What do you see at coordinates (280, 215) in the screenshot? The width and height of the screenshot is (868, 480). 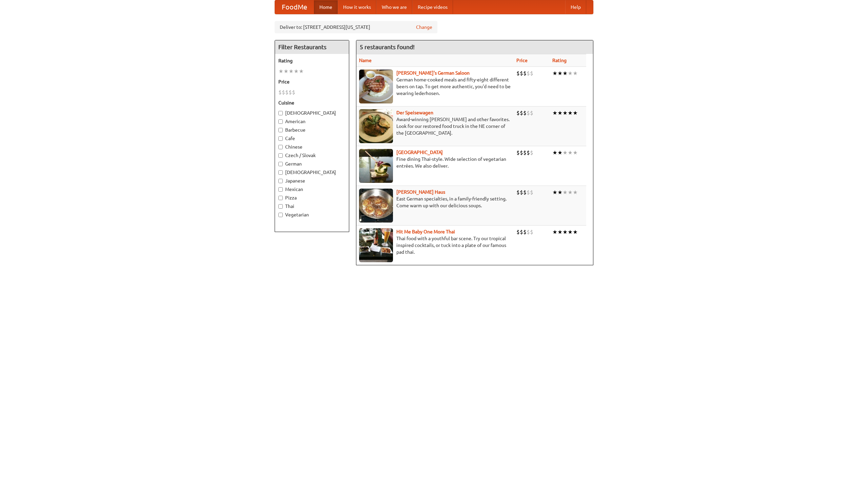 I see `input: Vegetarian` at bounding box center [280, 215].